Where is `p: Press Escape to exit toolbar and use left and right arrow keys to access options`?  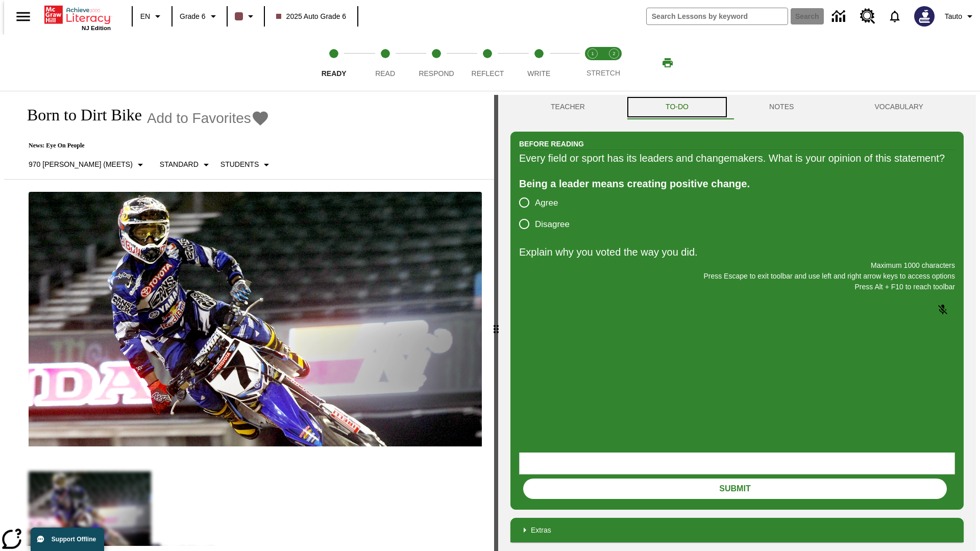 p: Press Escape to exit toolbar and use left and right arrow keys to access options is located at coordinates (737, 276).